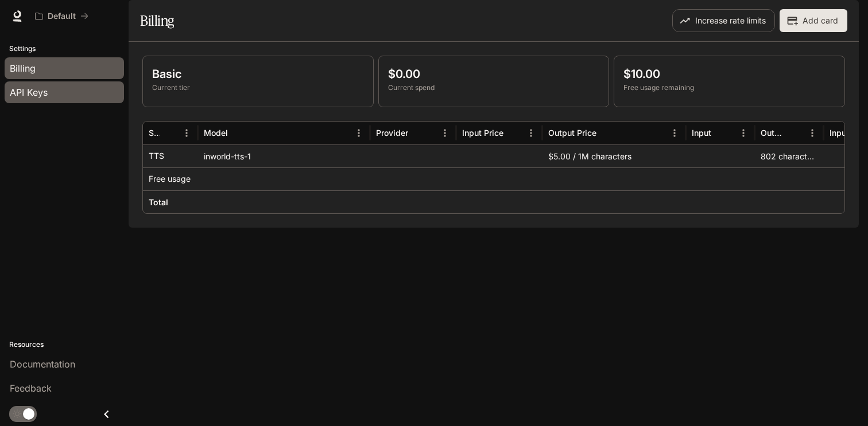  What do you see at coordinates (814, 21) in the screenshot?
I see `button: Add card` at bounding box center [814, 21].